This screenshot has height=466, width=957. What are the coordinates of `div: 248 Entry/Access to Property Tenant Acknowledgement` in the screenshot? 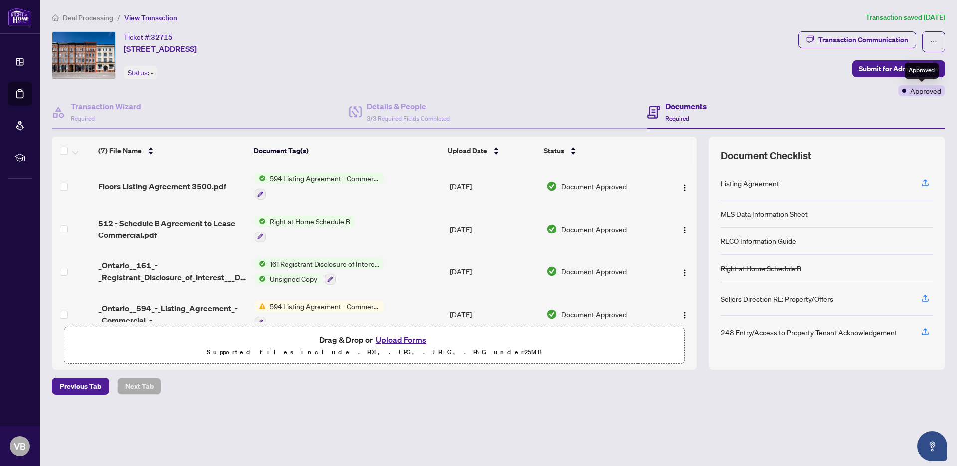 It's located at (809, 332).